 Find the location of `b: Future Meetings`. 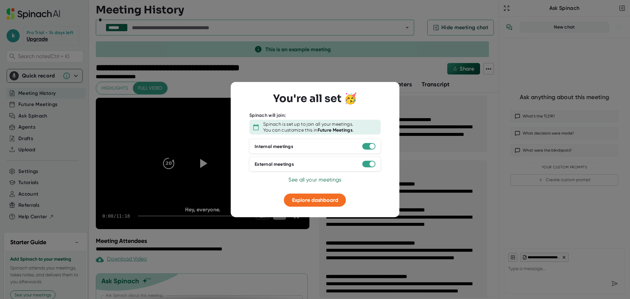

b: Future Meetings is located at coordinates (335, 130).